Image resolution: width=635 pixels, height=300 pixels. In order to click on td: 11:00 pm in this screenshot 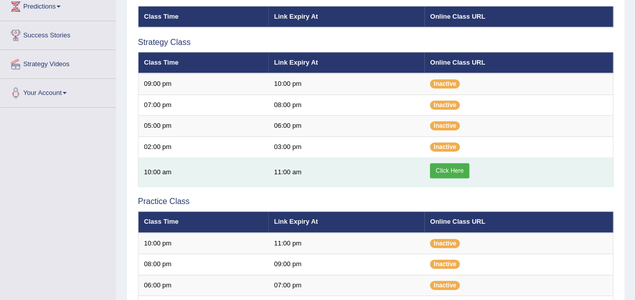, I will do `click(346, 243)`.